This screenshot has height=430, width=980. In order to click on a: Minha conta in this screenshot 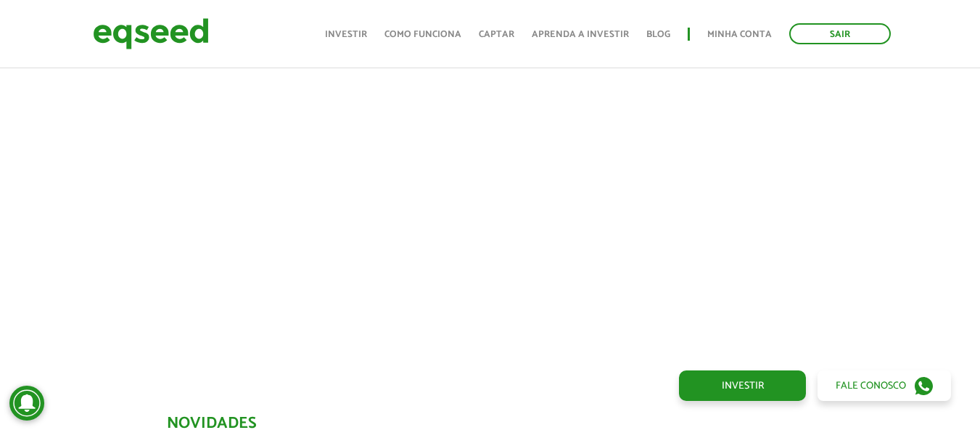, I will do `click(739, 34)`.